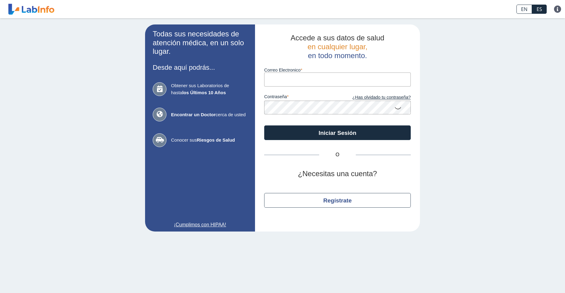  I want to click on label: contraseña, so click(301, 97).